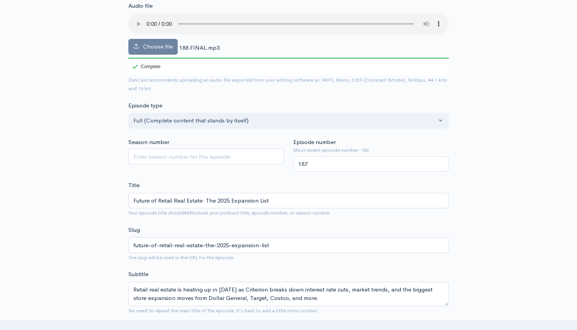 The width and height of the screenshot is (577, 330). I want to click on div: Full (Complete content that stands by itself), so click(285, 121).